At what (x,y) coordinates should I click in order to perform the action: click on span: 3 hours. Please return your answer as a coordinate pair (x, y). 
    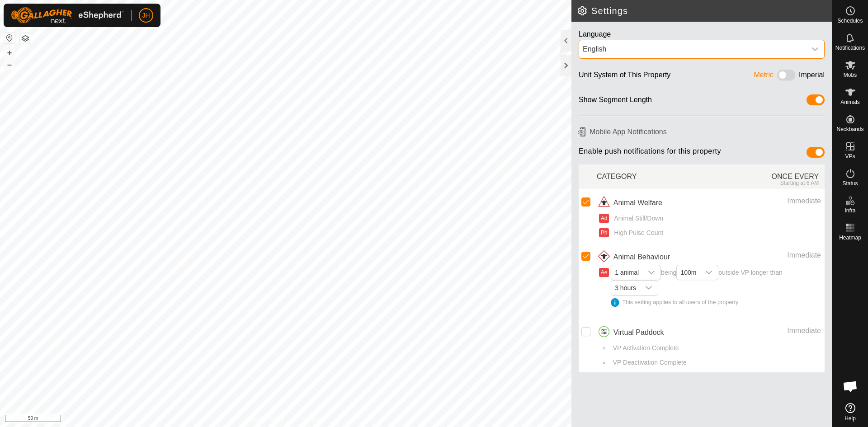
    Looking at the image, I should click on (625, 287).